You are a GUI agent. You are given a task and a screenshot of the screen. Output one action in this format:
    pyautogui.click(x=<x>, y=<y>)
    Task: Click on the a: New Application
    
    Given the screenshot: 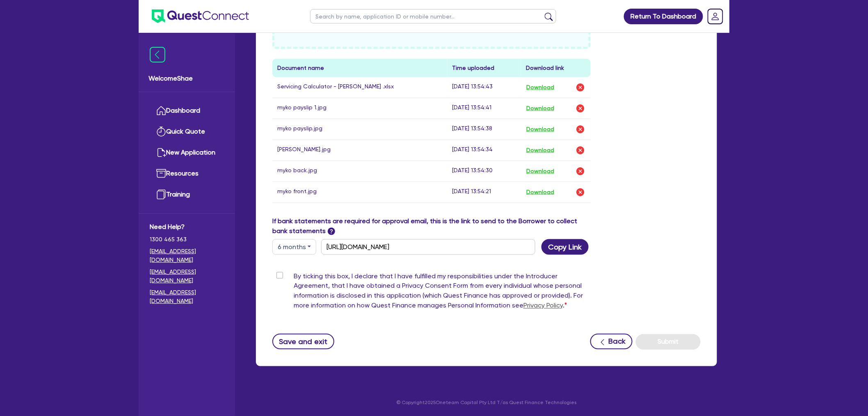 What is the action you would take?
    pyautogui.click(x=187, y=152)
    